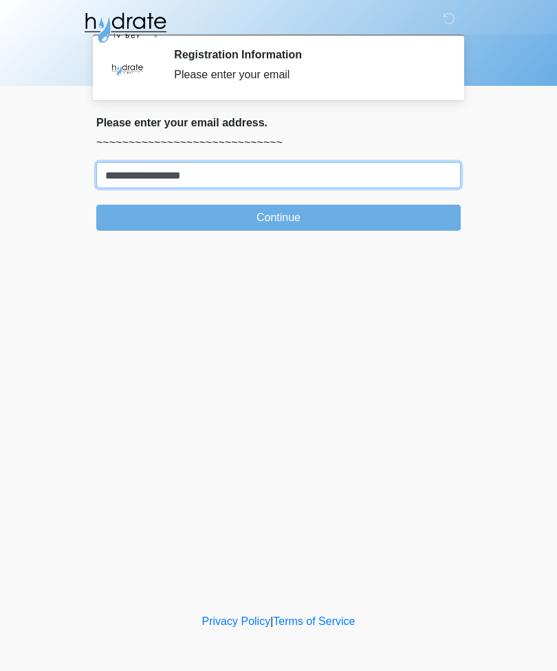 This screenshot has height=671, width=557. What do you see at coordinates (313, 621) in the screenshot?
I see `a: Terms of Service` at bounding box center [313, 621].